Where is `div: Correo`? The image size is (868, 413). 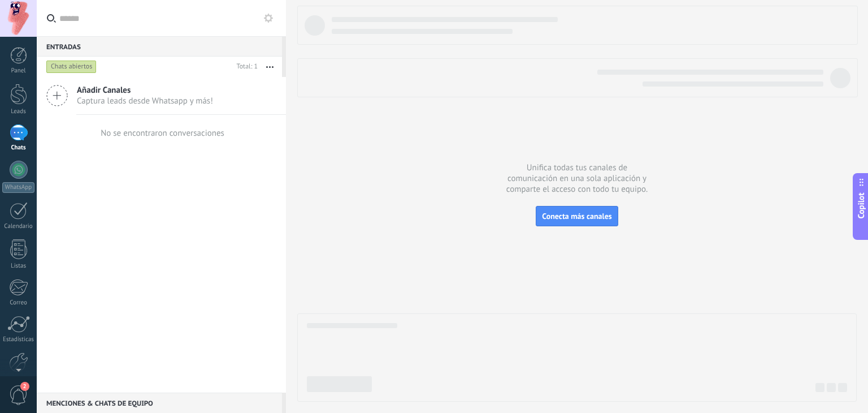 div: Correo is located at coordinates (19, 303).